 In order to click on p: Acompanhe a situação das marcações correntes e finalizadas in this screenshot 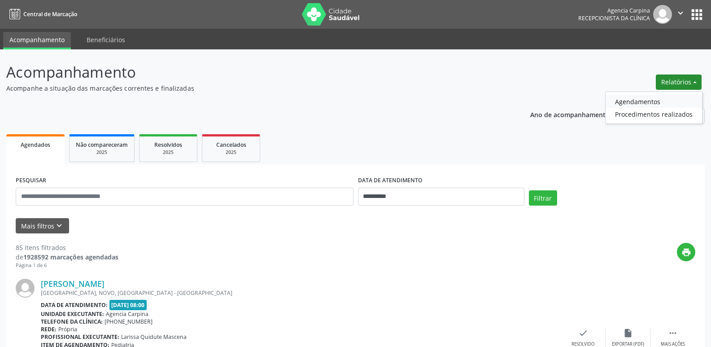, I will do `click(251, 88)`.